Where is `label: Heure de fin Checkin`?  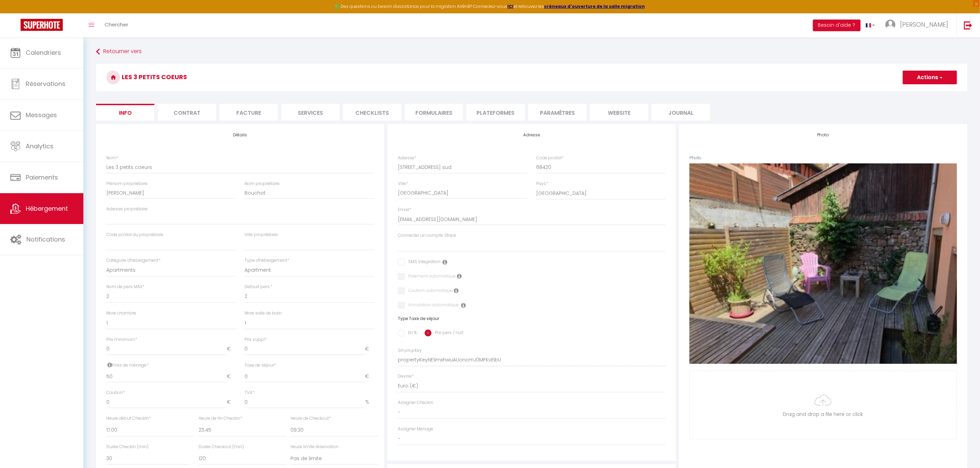
label: Heure de fin Checkin is located at coordinates (220, 418).